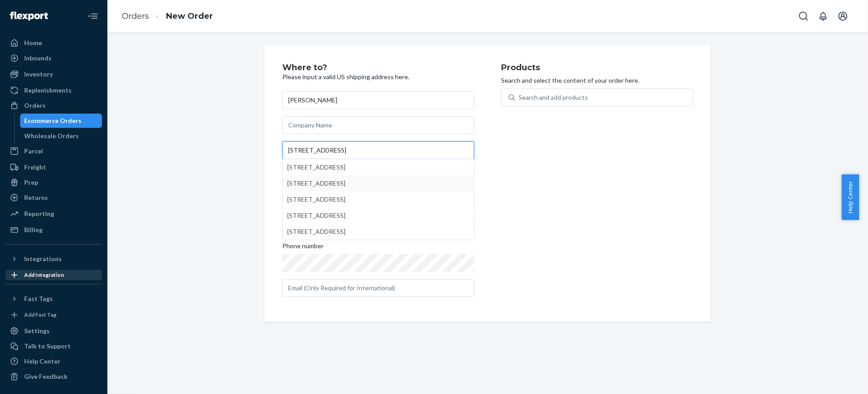  What do you see at coordinates (378, 288) in the screenshot?
I see `input: Email (Only Required for International)` at bounding box center [378, 288].